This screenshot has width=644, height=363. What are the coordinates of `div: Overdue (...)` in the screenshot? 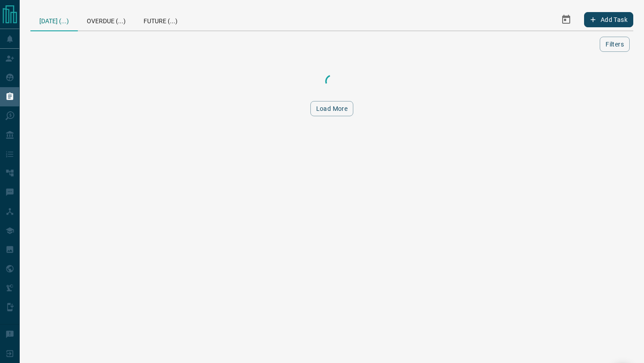 It's located at (106, 20).